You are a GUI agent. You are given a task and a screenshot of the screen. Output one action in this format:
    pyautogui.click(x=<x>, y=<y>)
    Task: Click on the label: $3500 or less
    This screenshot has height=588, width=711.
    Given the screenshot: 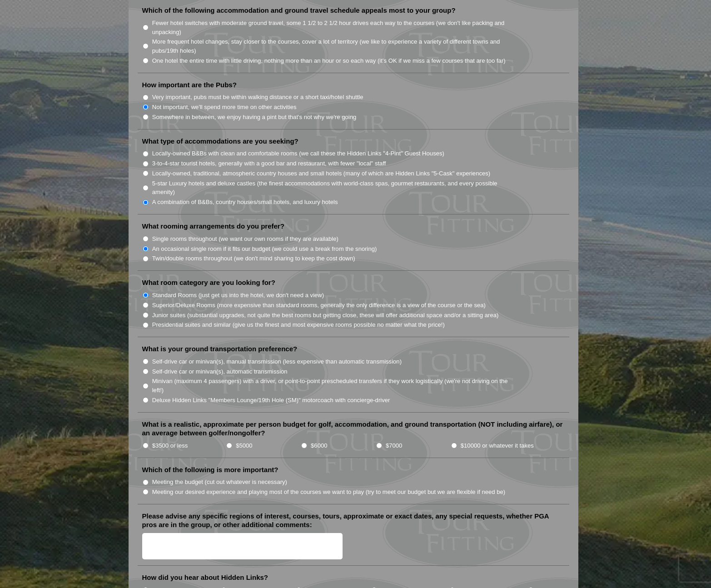 What is the action you would take?
    pyautogui.click(x=170, y=446)
    